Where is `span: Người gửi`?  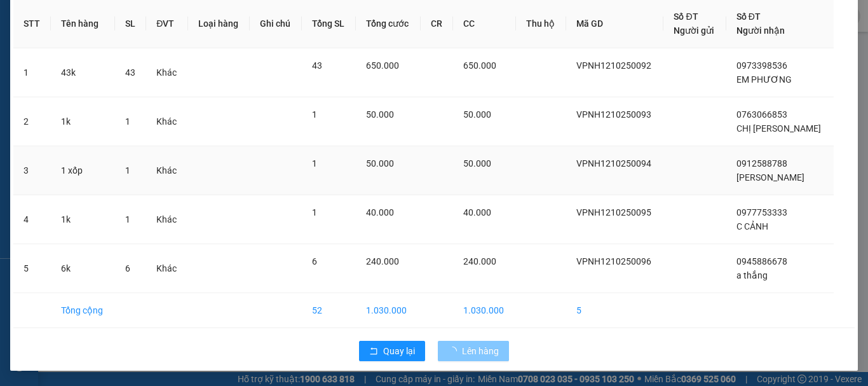
span: Người gửi is located at coordinates (694, 30).